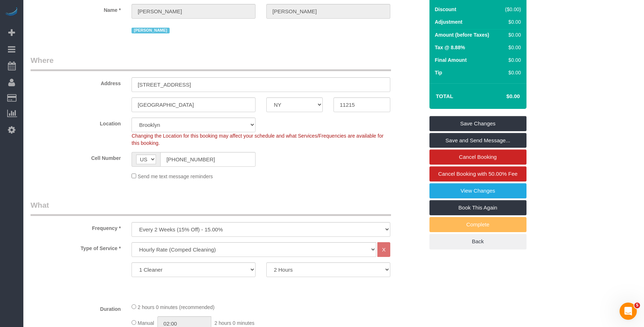 The image size is (644, 327). What do you see at coordinates (211, 208) in the screenshot?
I see `legend: What` at bounding box center [211, 208].